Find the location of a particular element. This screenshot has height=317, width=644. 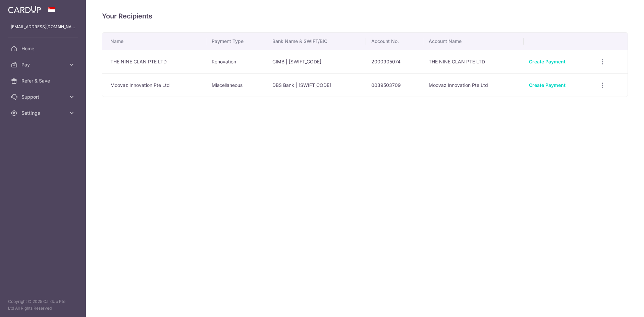

th: Name is located at coordinates (155, 41).